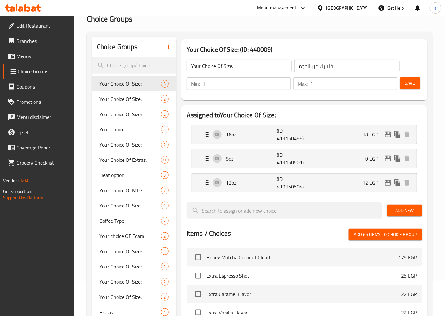 The height and width of the screenshot is (316, 445). I want to click on p: 16oz, so click(251, 134).